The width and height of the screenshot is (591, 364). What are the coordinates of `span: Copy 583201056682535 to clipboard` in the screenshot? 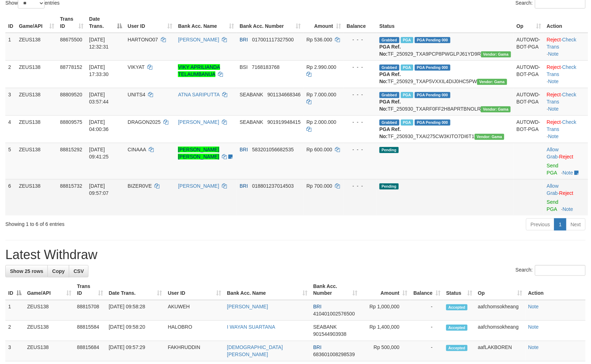 It's located at (273, 150).